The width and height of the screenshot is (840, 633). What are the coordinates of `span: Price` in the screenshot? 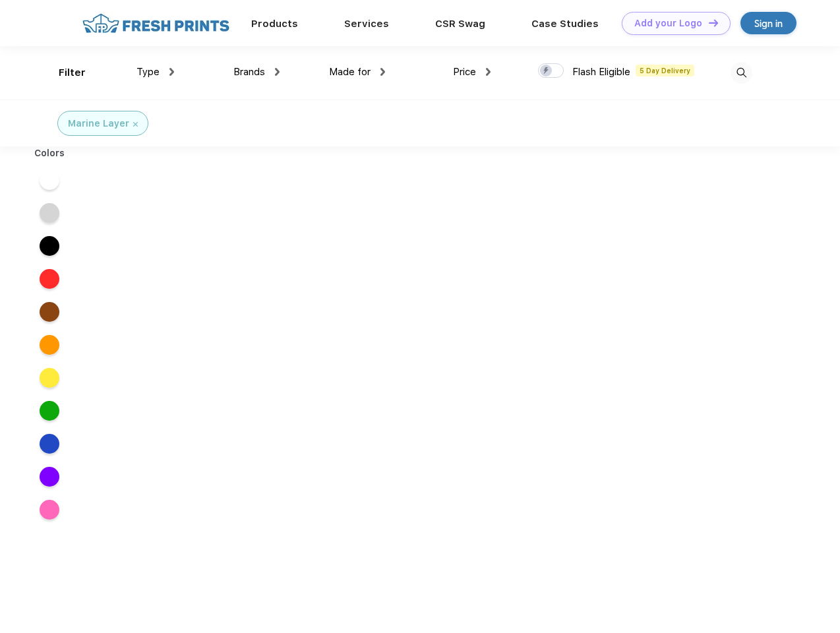 It's located at (464, 72).